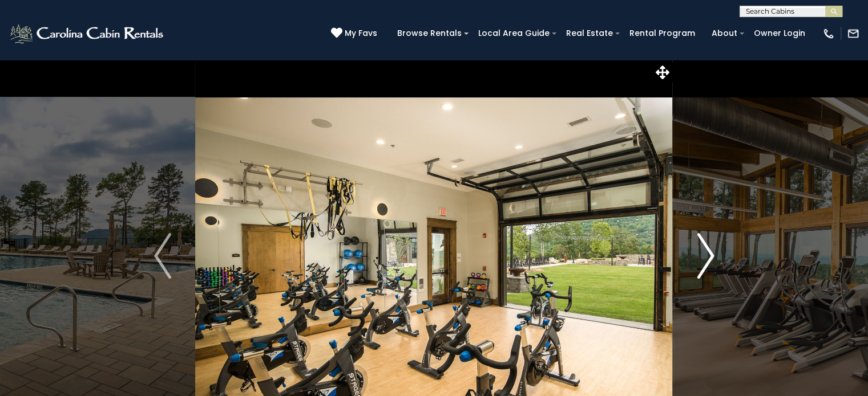 The image size is (868, 396). I want to click on a: About, so click(724, 33).